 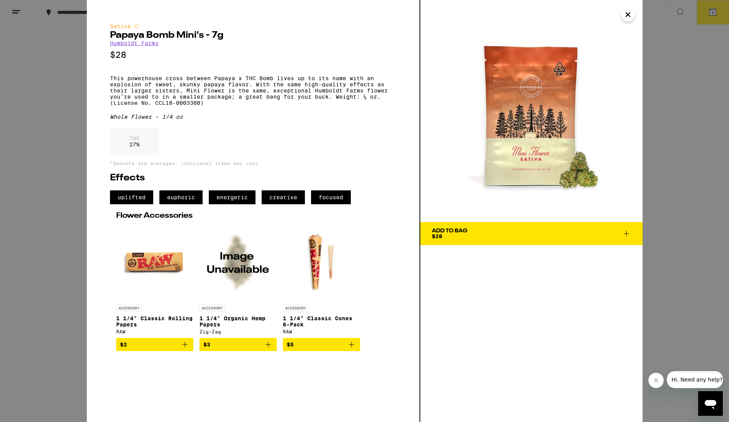 I want to click on p: 1 1/4" Organic Hemp Papers, so click(x=238, y=322).